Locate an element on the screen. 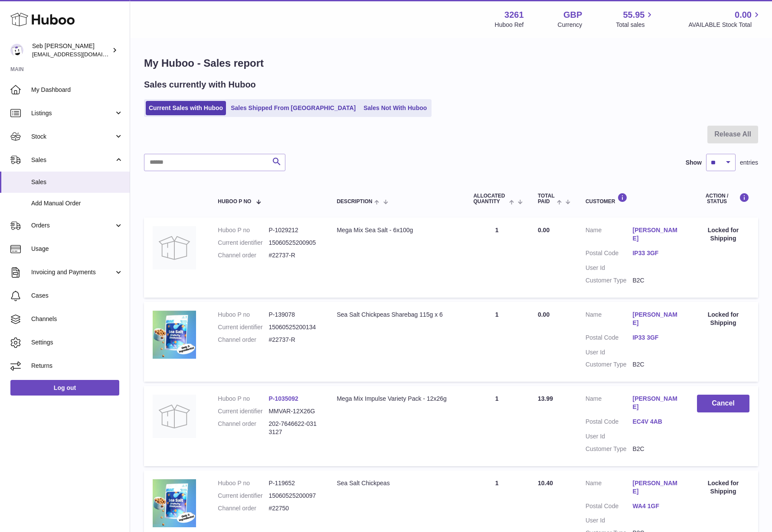 This screenshot has width=772, height=532. a: Log out is located at coordinates (65, 388).